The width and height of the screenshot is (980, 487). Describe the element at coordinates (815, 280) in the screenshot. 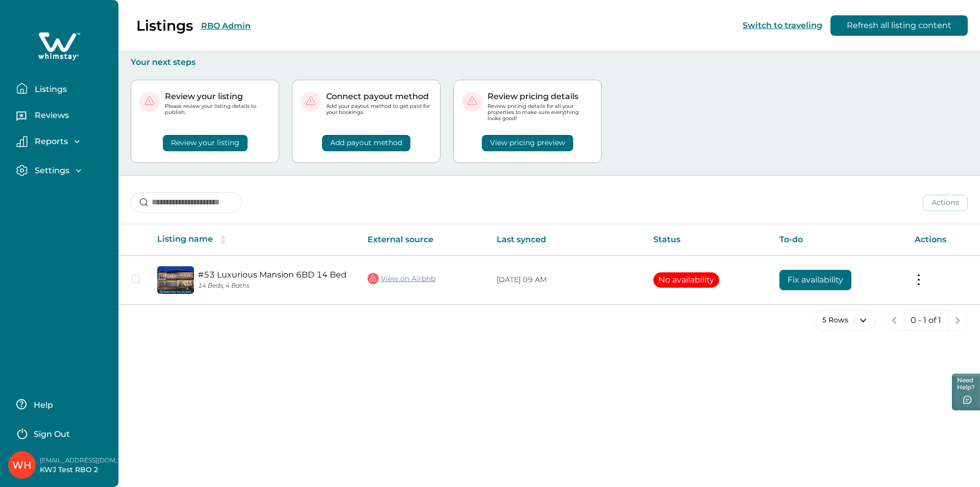

I see `button: Fix availability` at that location.